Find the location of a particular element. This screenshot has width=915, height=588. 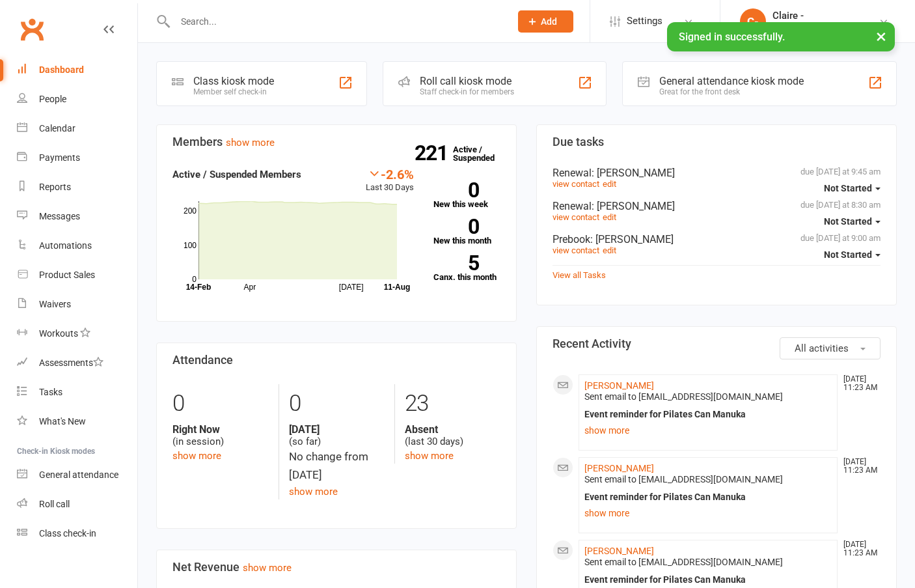

div: C- is located at coordinates (753, 21).